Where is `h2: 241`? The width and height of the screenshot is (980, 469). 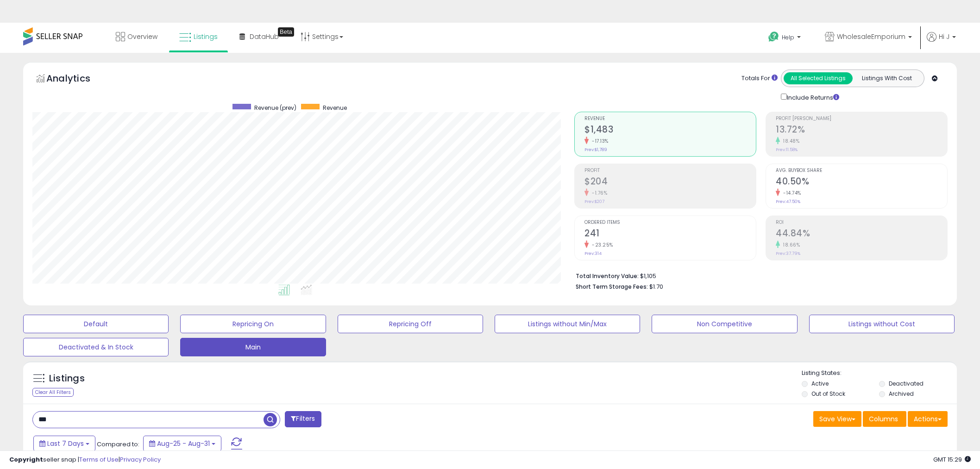
h2: 241 is located at coordinates (671, 234).